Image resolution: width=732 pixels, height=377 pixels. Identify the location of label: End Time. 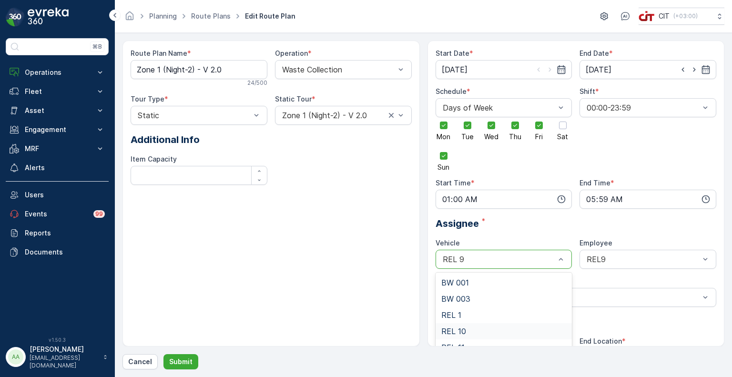
(595, 183).